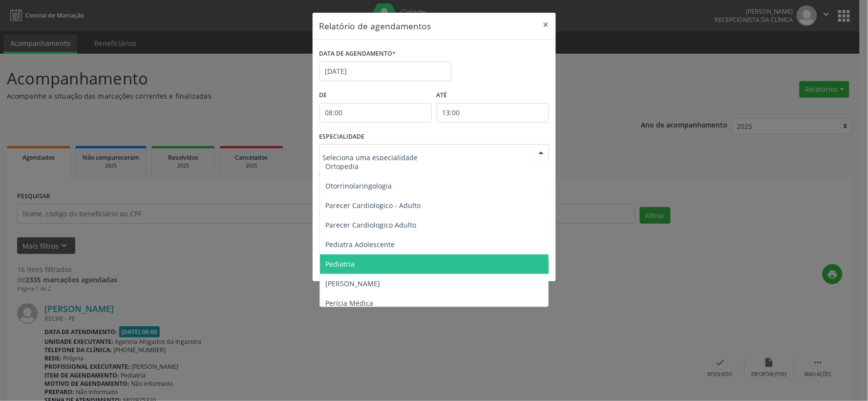 This screenshot has width=868, height=401. What do you see at coordinates (359, 186) in the screenshot?
I see `span: Otorrinolaringologia` at bounding box center [359, 186].